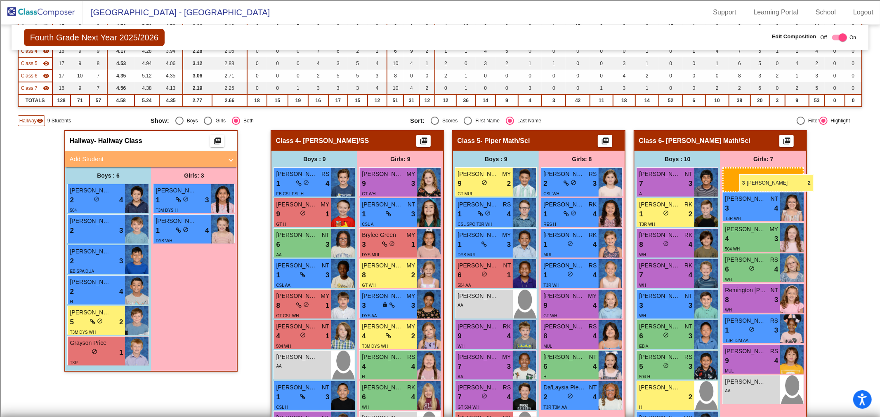 This screenshot has width=880, height=417. What do you see at coordinates (395, 76) in the screenshot?
I see `td: 8` at bounding box center [395, 76].